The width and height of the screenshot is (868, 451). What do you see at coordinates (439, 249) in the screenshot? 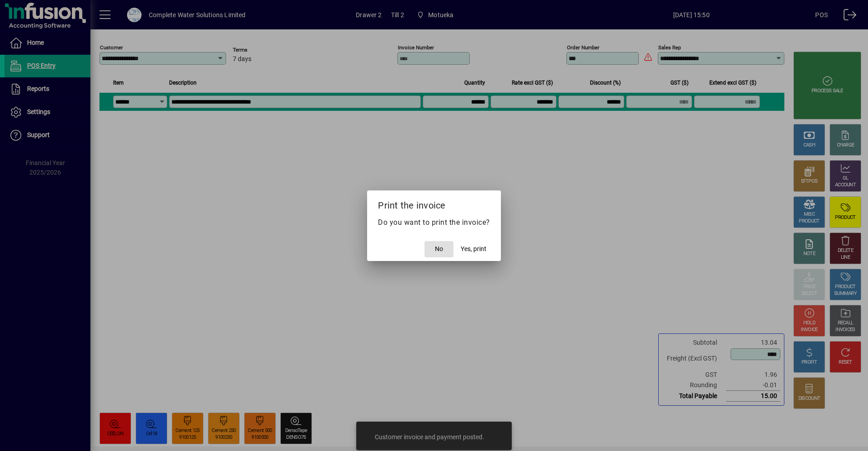
I see `button: No` at bounding box center [439, 249].